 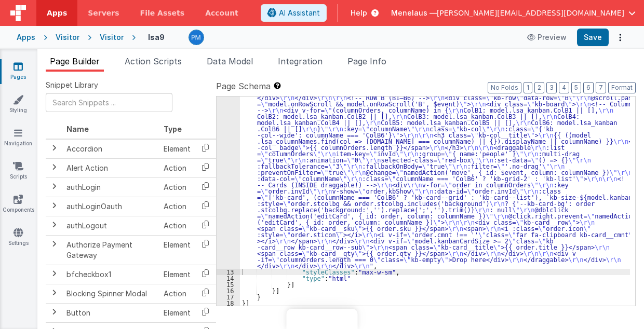 What do you see at coordinates (539, 88) in the screenshot?
I see `button: 2` at bounding box center [539, 88].